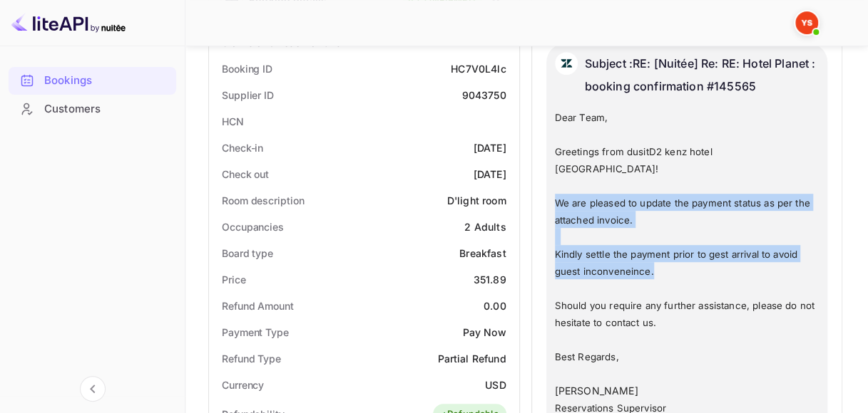  Describe the element at coordinates (247, 68) in the screenshot. I see `div: Booking ID` at that location.